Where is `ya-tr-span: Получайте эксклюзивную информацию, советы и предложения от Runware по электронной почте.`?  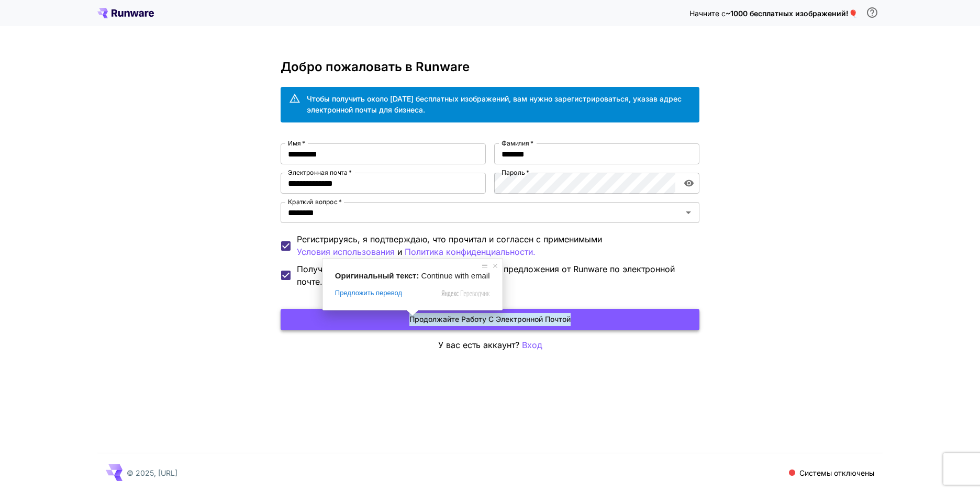 ya-tr-span: Получайте эксклюзивную информацию, советы и предложения от Runware по электронной почте. is located at coordinates (486, 275).